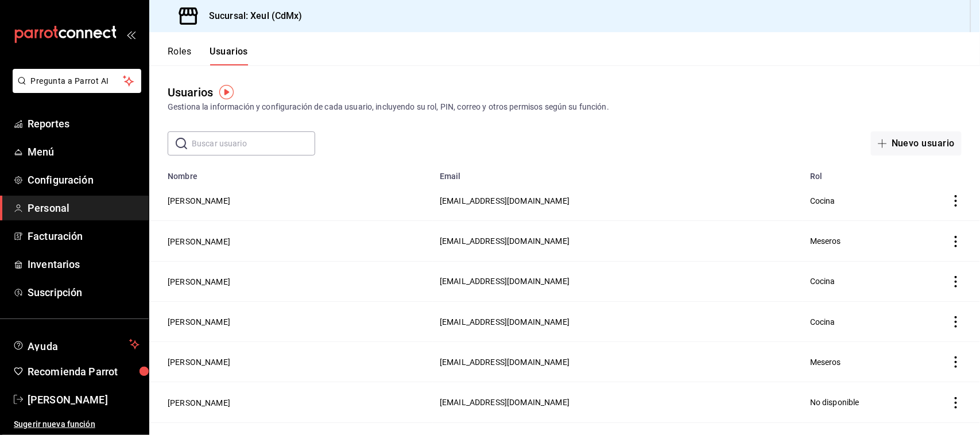 The width and height of the screenshot is (980, 435). I want to click on input: Buscar usuario, so click(253, 143).